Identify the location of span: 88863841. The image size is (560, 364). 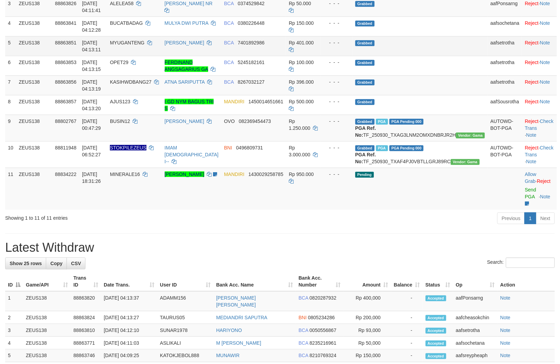
(65, 23).